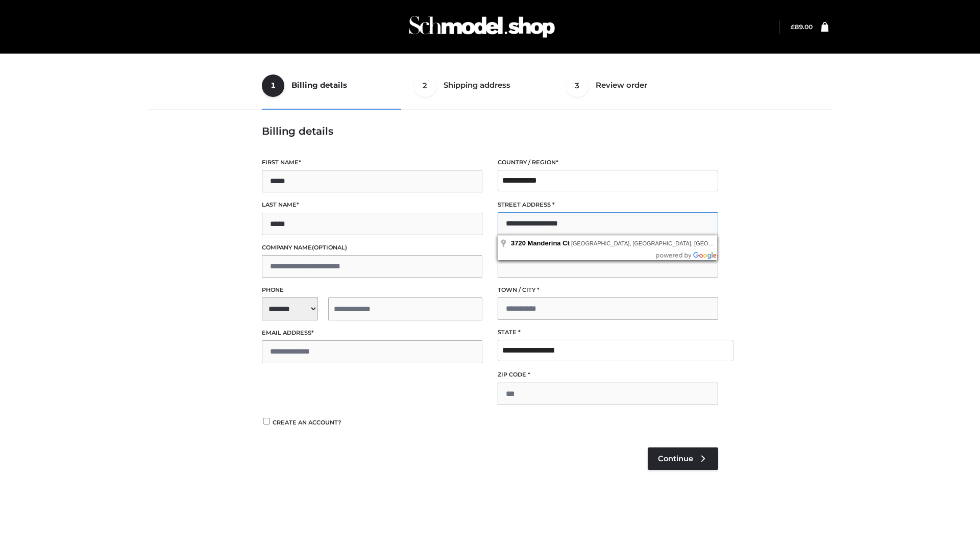  Describe the element at coordinates (482, 27) in the screenshot. I see `img: Schmodel Admin 964` at that location.